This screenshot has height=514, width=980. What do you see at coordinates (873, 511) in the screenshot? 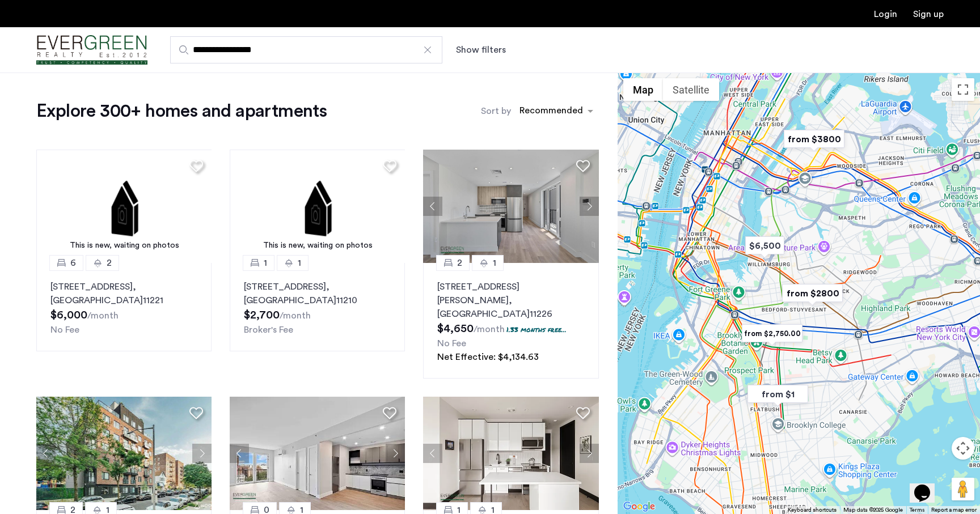
I see `span: Map data ©2025 Google` at bounding box center [873, 511].